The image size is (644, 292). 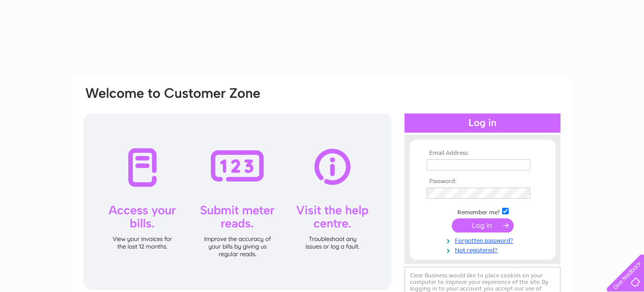 I want to click on td: Remember me?, so click(x=483, y=211).